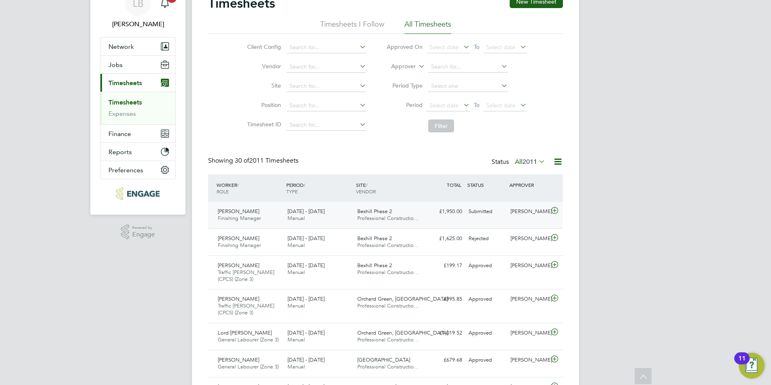 This screenshot has width=771, height=385. I want to click on div: Timesheets, so click(138, 108).